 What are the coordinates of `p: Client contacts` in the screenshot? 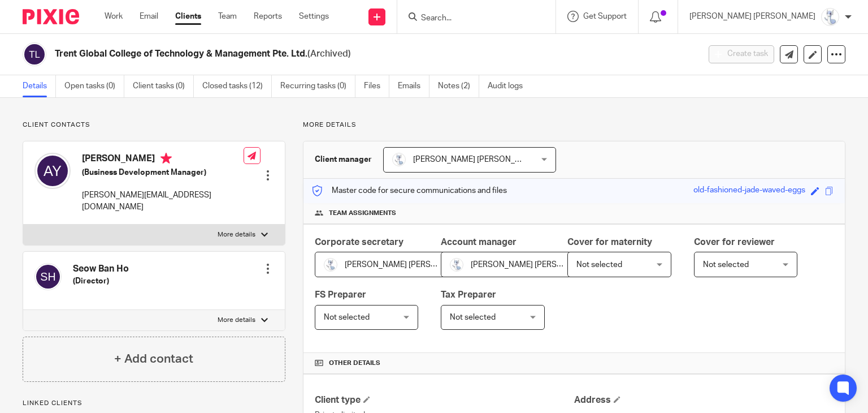 It's located at (153, 125).